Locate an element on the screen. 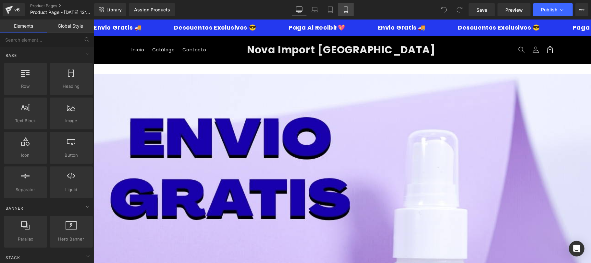 The image size is (591, 263). span: Icon is located at coordinates (25, 155).